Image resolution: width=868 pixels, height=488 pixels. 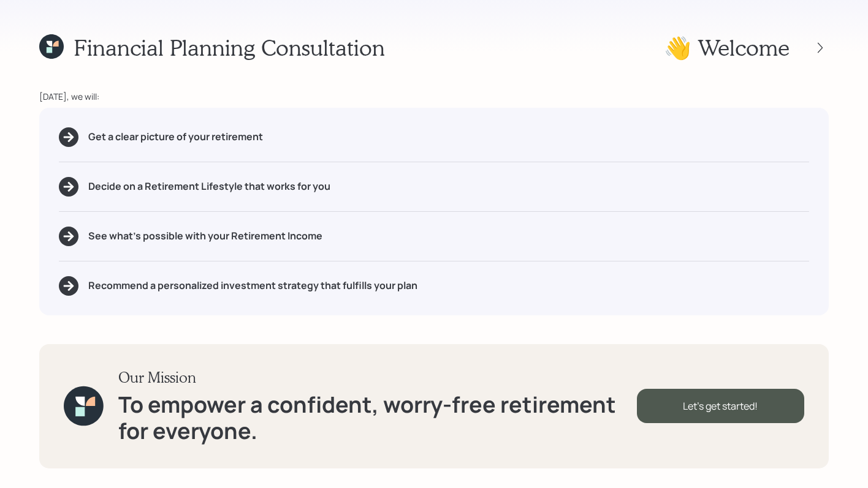 I want to click on h5: Recommend a personalized investment strategy that fulfills your plan, so click(x=253, y=286).